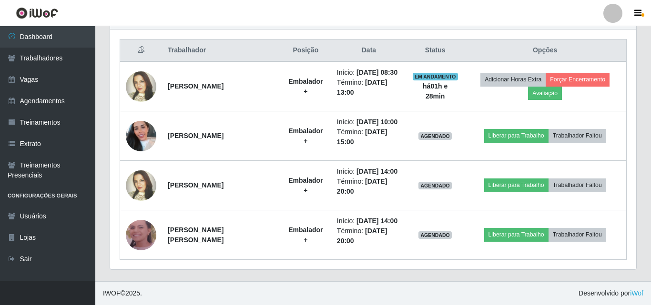  What do you see at coordinates (636, 293) in the screenshot?
I see `a: iWof` at bounding box center [636, 293].